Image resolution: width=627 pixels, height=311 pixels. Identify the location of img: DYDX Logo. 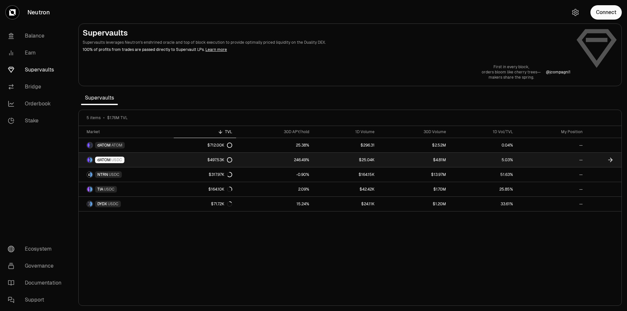
(88, 204).